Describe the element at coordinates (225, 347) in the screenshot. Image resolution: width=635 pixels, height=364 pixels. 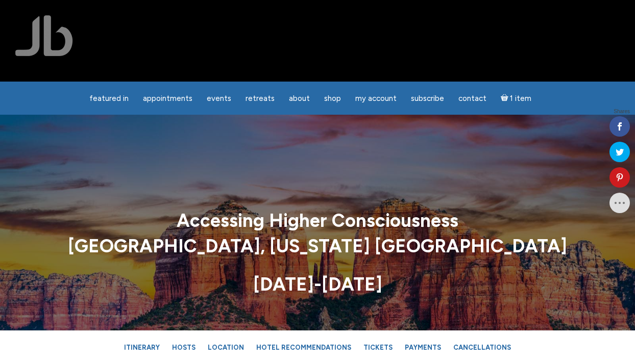
I see `a: Location` at that location.